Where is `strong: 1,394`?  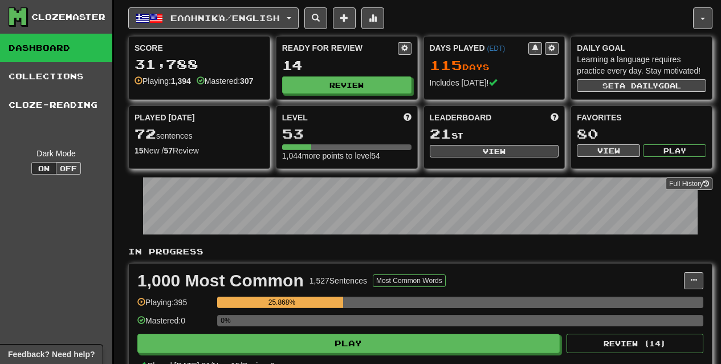 strong: 1,394 is located at coordinates (181, 81).